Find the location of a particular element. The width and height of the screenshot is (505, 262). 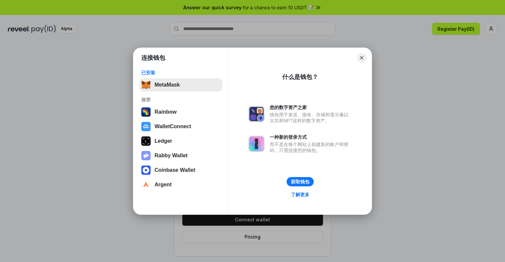

img: svg+xml,%3Csvg%20xmlns%3D%22http%3A%2F%2Fwww.w3.org%2F2000%2Fsvg%22%20width%3D%2228%22%20height%3... is located at coordinates (146, 141).